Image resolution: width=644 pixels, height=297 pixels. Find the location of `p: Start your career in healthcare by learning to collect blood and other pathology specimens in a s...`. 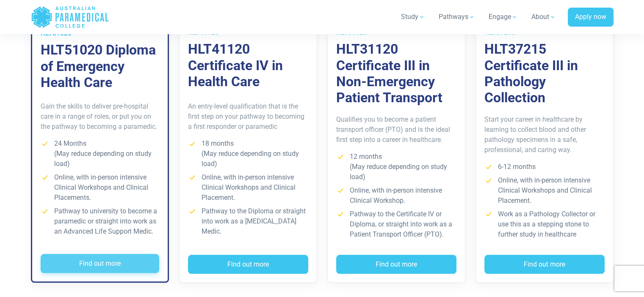

p: Start your career in healthcare by learning to collect blood and other pathology specimens in a s... is located at coordinates (544, 135).